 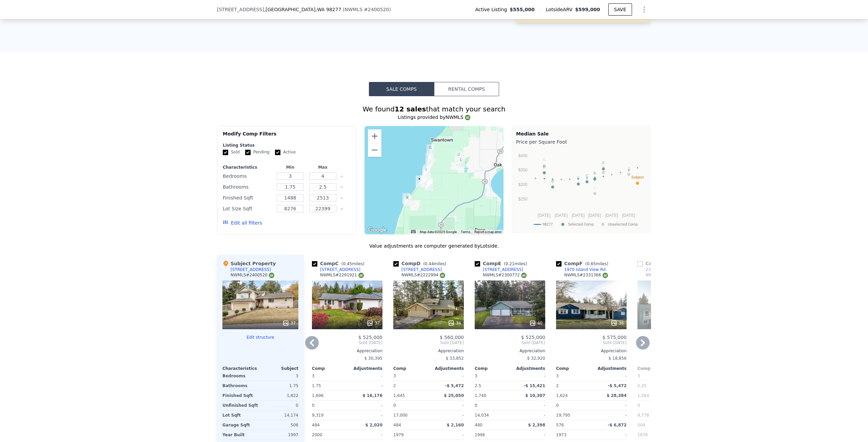 I want to click on div: 1979, so click(x=410, y=435).